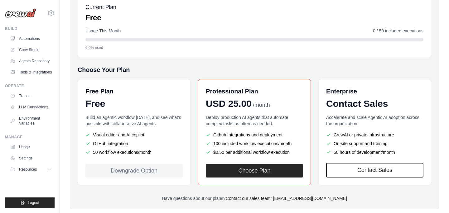  Describe the element at coordinates (99, 91) in the screenshot. I see `h6: Free Plan` at that location.